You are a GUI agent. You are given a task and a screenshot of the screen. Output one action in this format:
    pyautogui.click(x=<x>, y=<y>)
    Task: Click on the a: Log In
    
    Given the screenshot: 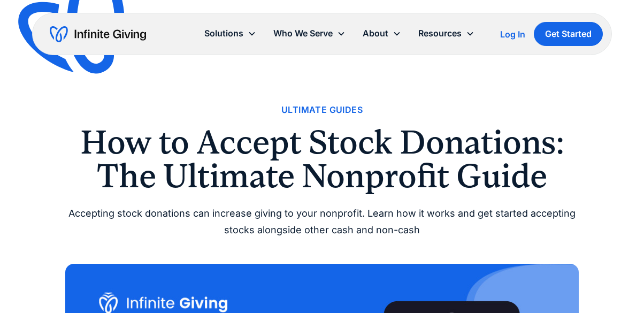 What is the action you would take?
    pyautogui.click(x=513, y=34)
    